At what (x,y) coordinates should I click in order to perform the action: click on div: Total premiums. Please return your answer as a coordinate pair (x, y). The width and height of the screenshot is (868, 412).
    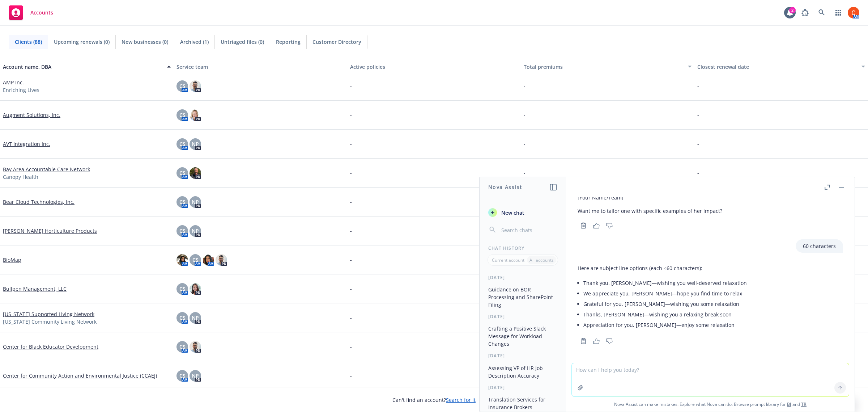
    Looking at the image, I should click on (604, 66).